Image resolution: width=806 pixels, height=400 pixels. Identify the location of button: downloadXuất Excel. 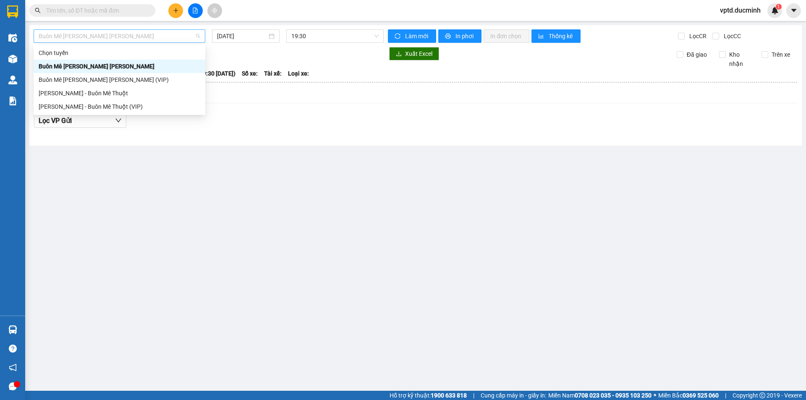
(414, 54).